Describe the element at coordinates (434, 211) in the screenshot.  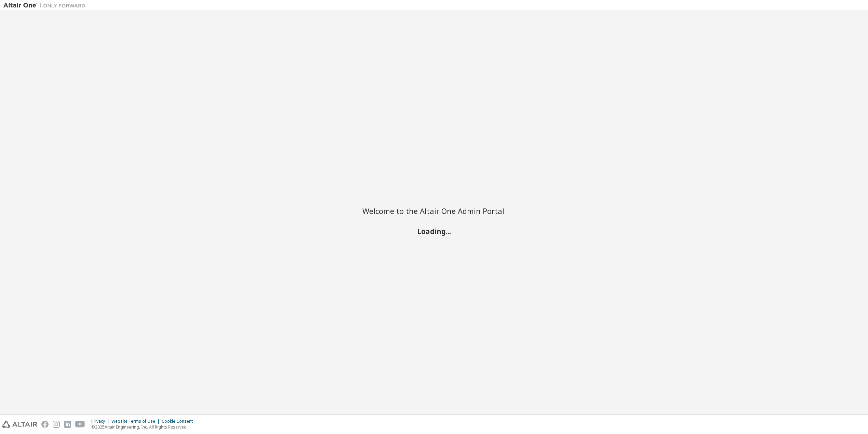
I see `h2: Welcome to the Altair One Admin Portal` at that location.